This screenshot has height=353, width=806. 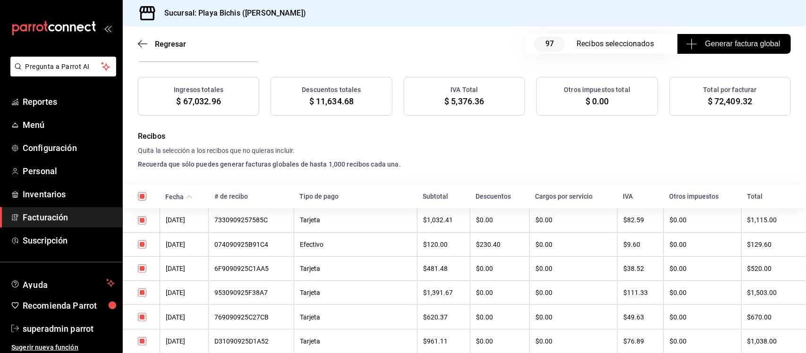 What do you see at coordinates (332, 101) in the screenshot?
I see `span: $ 11,634.68` at bounding box center [332, 101].